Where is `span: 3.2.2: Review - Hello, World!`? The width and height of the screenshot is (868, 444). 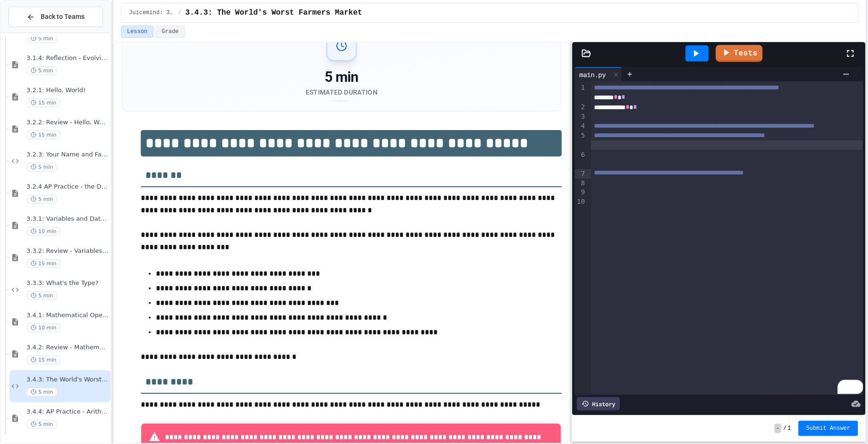
span: 3.2.2: Review - Hello, World! is located at coordinates (68, 123).